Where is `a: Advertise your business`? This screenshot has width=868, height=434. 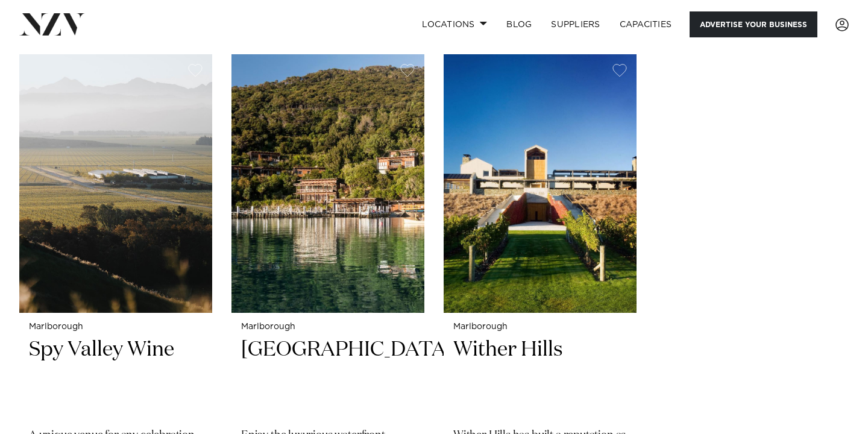
a: Advertise your business is located at coordinates (754, 24).